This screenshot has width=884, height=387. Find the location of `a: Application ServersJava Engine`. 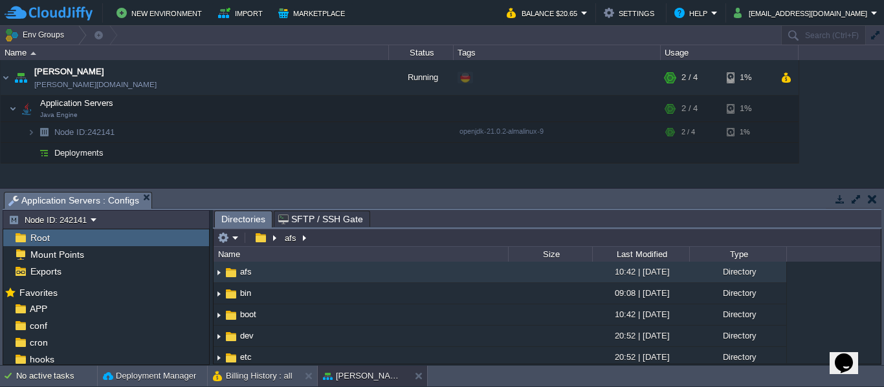

a: Application ServersJava Engine is located at coordinates (77, 103).